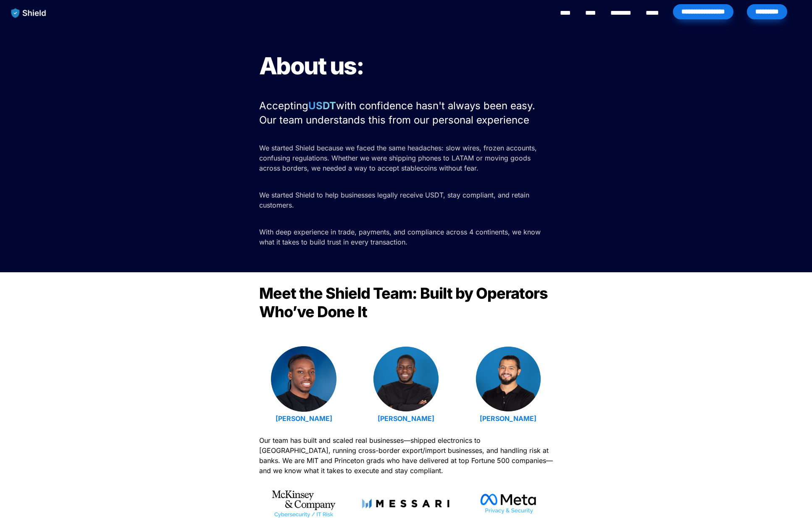 Image resolution: width=812 pixels, height=521 pixels. Describe the element at coordinates (311, 66) in the screenshot. I see `span: About us:` at that location.